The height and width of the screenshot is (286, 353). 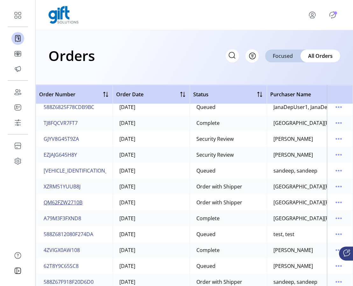 What do you see at coordinates (62, 187) in the screenshot?
I see `button: XZRM51YUUB8J` at bounding box center [62, 187].